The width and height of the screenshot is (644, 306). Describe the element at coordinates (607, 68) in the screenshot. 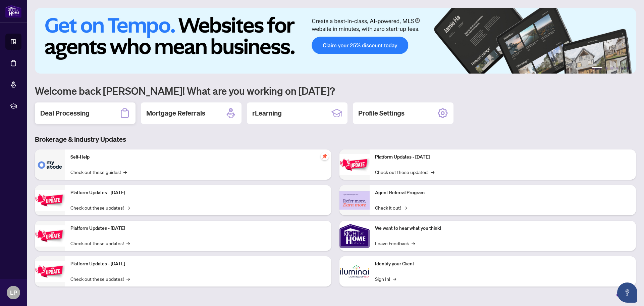

I see `button: 2` at that location.